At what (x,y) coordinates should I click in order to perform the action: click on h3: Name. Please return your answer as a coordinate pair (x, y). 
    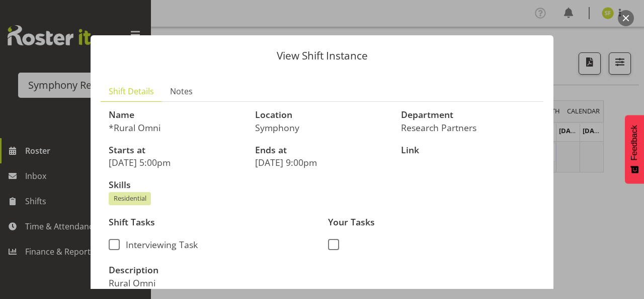
    Looking at the image, I should click on (176, 115).